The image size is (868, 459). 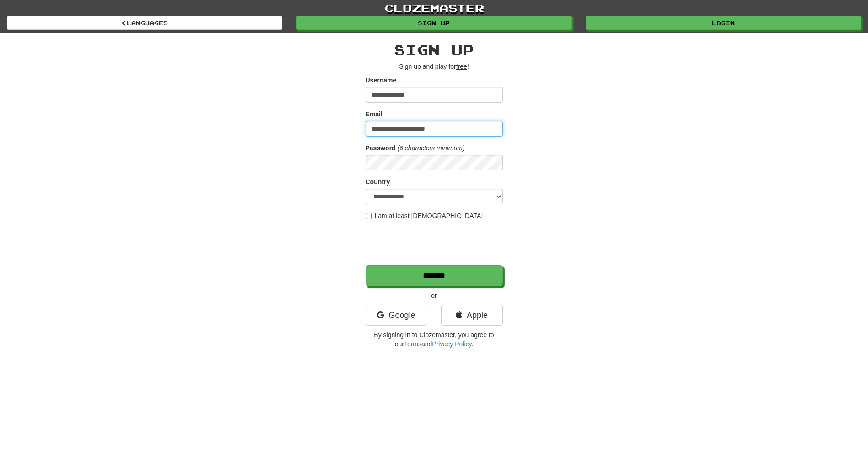 I want to click on a: Privacy Policy, so click(x=452, y=344).